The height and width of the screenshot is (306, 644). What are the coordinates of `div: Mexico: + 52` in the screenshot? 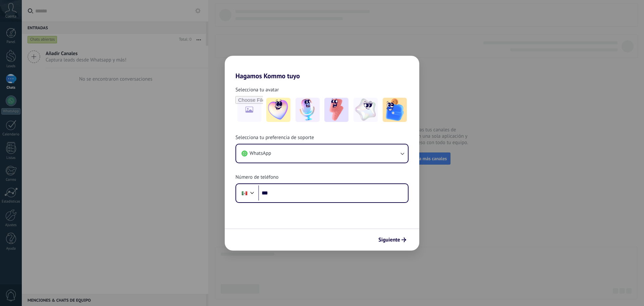 It's located at (245, 193).